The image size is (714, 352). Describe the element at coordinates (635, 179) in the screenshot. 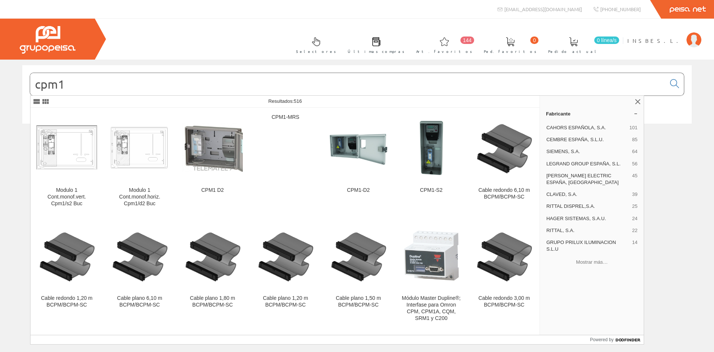

I see `span: 45` at that location.